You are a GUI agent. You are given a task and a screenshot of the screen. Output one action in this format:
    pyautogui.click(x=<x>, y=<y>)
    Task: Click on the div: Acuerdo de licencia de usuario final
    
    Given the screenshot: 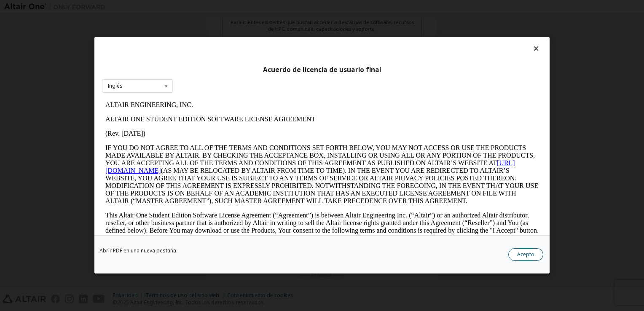 What is the action you would take?
    pyautogui.click(x=322, y=70)
    